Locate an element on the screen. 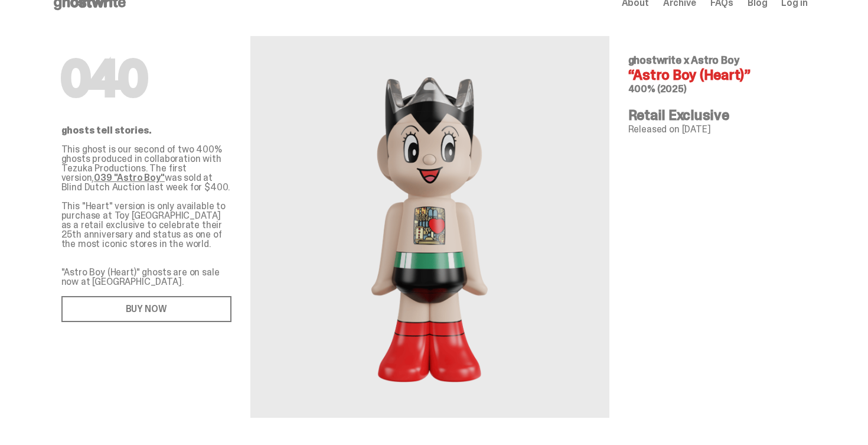  p: ghosts tell stories. is located at coordinates (146, 130).